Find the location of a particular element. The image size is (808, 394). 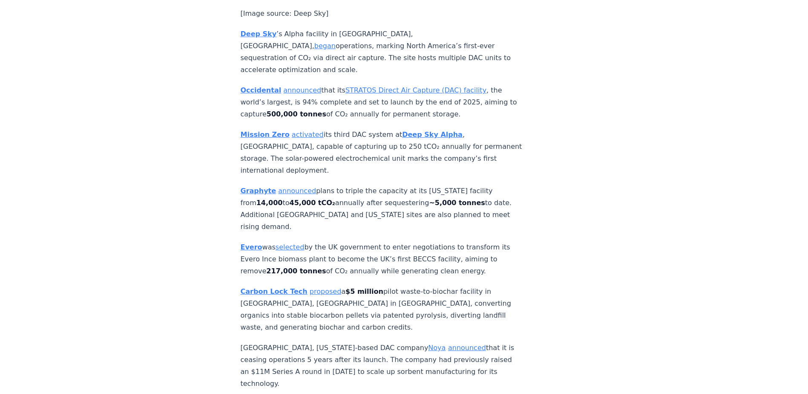

a: Deep Sky Alpha is located at coordinates (432, 134).